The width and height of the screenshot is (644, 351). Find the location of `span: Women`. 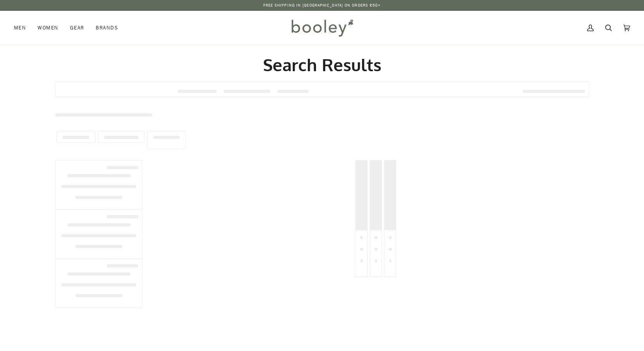

span: Women is located at coordinates (48, 28).